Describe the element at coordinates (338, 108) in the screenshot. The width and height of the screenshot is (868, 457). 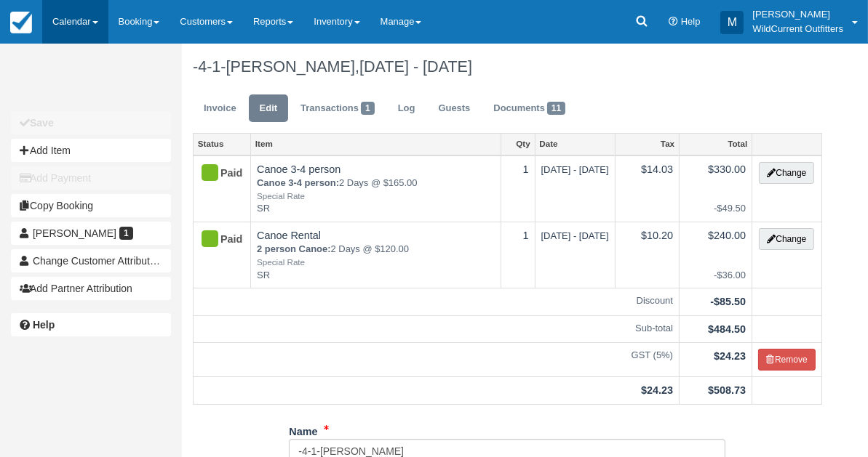
I see `a: Transactions1` at that location.